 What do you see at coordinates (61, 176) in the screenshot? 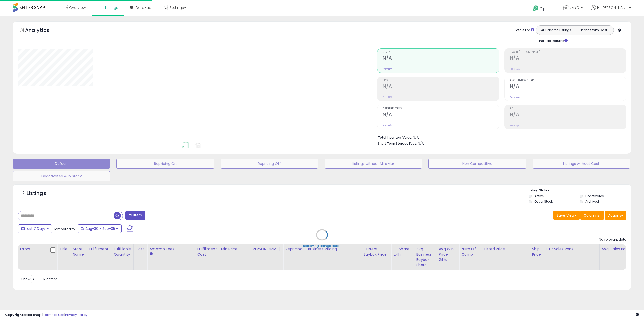
I see `button: Deactivated & In Stock` at bounding box center [61, 176].